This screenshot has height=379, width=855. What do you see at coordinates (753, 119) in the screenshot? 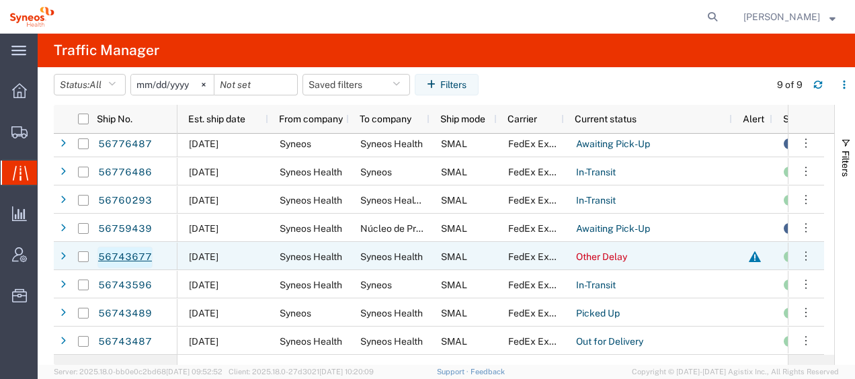
I see `span: Alert` at bounding box center [753, 119].